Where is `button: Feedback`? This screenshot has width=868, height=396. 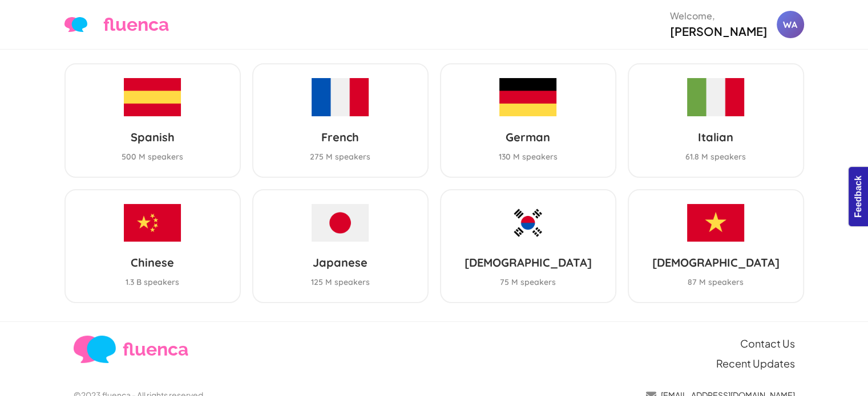
button: Feedback is located at coordinates (35, 13).